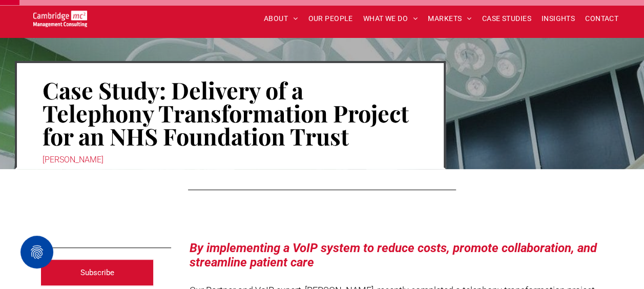  I want to click on a: ABOUT, so click(280, 19).